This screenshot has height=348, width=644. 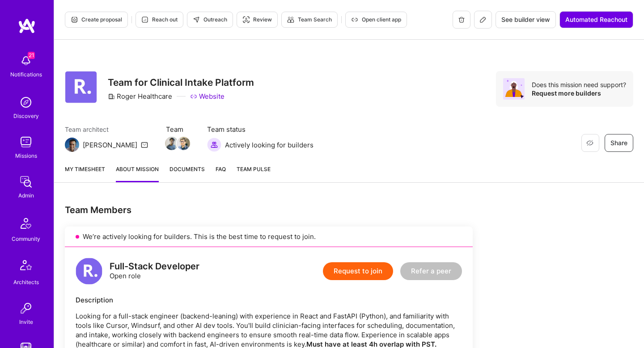 What do you see at coordinates (596, 20) in the screenshot?
I see `span: Automated Reachout` at bounding box center [596, 20].